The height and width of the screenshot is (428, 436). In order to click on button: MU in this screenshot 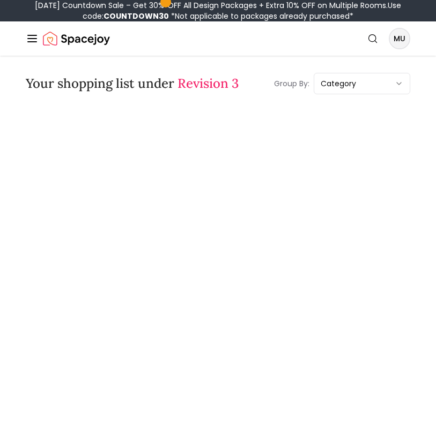, I will do `click(399, 39)`.